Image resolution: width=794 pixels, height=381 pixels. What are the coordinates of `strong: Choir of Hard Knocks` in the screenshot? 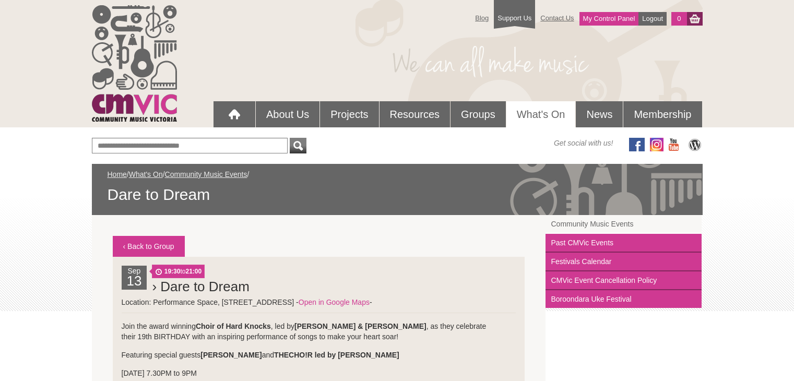 It's located at (233, 326).